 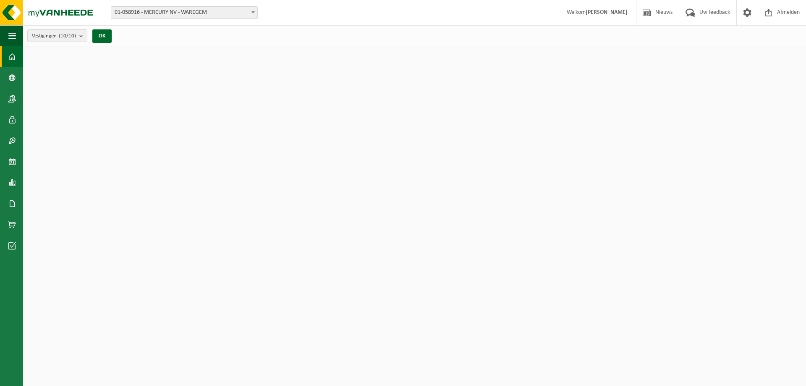 I want to click on span: 01-058916 - MERCURY NV - WAREGEM, so click(x=184, y=13).